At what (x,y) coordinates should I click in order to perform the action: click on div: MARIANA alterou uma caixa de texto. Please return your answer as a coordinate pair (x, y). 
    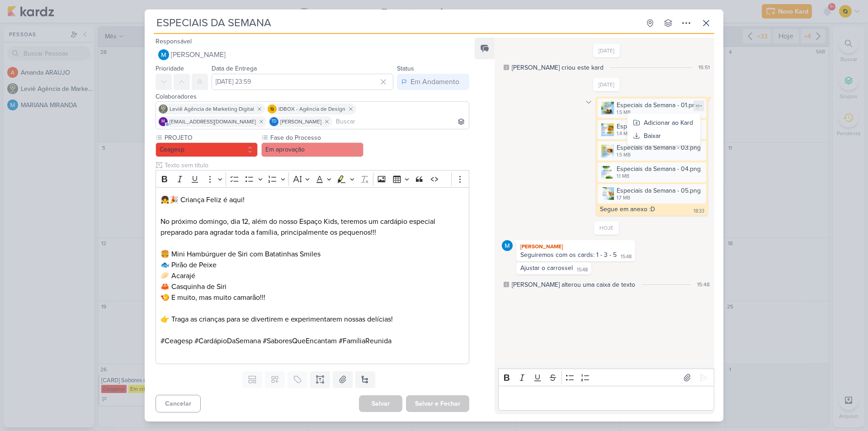
    Looking at the image, I should click on (573, 284).